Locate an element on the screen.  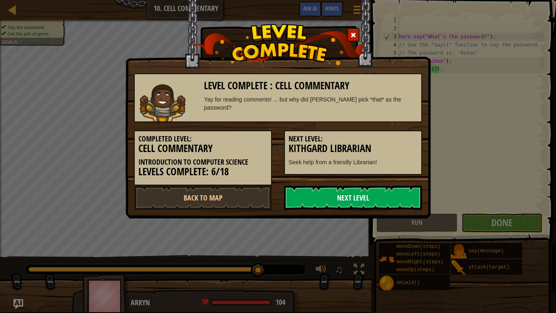
h3: Kithgard Librarian is located at coordinates (353, 148).